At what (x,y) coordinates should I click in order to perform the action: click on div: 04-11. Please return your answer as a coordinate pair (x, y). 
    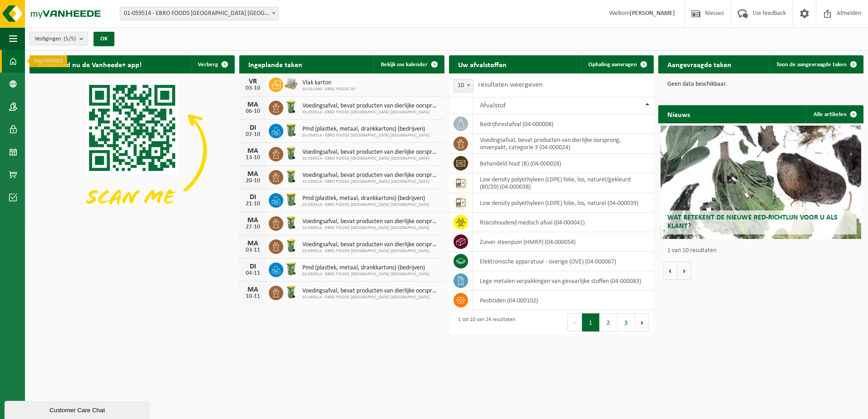
    Looking at the image, I should click on (253, 274).